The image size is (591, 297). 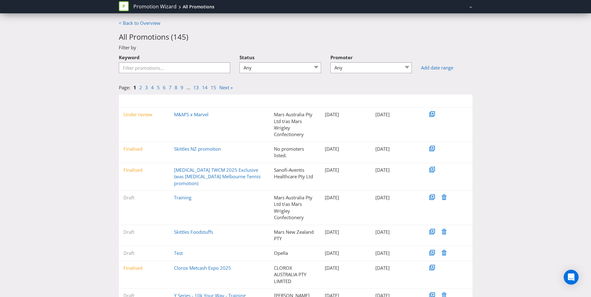 I want to click on div: Opella, so click(x=295, y=253).